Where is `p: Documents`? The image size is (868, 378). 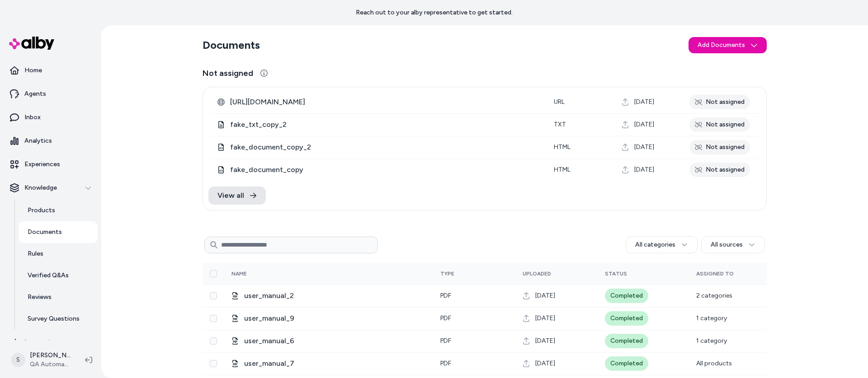 p: Documents is located at coordinates (45, 232).